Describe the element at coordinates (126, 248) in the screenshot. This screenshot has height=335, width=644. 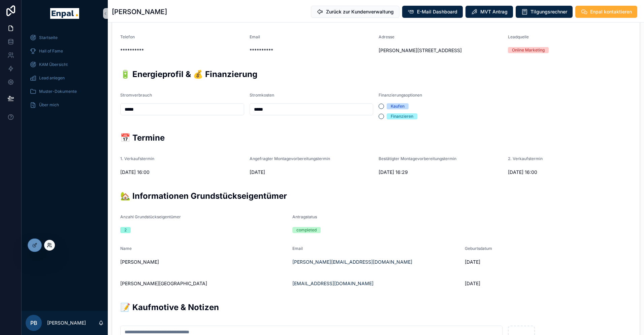
I see `span: Name` at that location.